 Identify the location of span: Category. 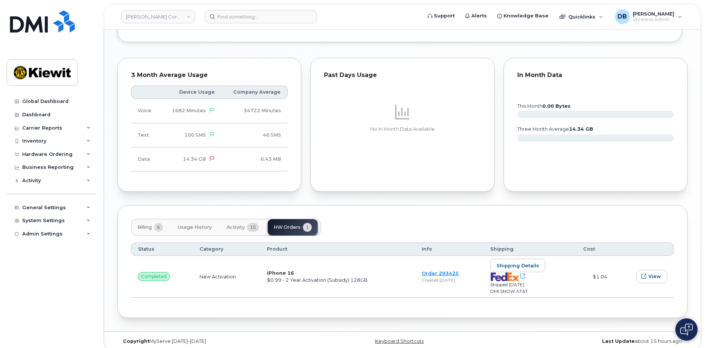
(211, 249).